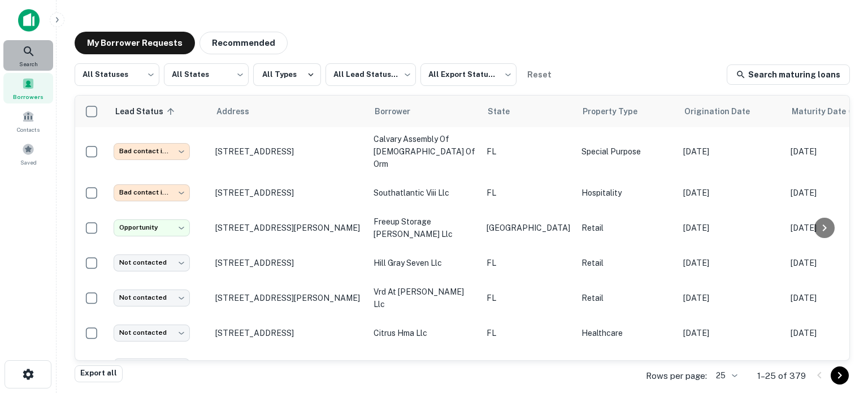 This screenshot has height=393, width=868. What do you see at coordinates (29, 20) in the screenshot?
I see `img: capitalize-icon.png` at bounding box center [29, 20].